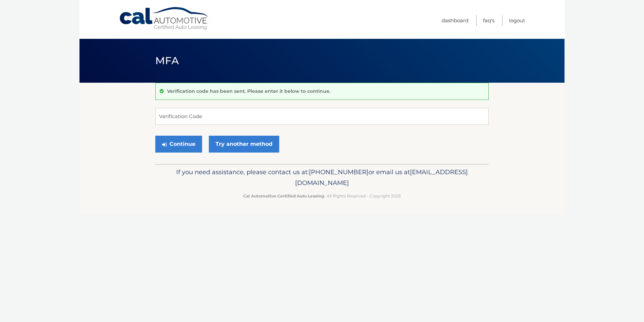 This screenshot has width=644, height=322. What do you see at coordinates (322, 117) in the screenshot?
I see `input: Verification Code` at bounding box center [322, 117].